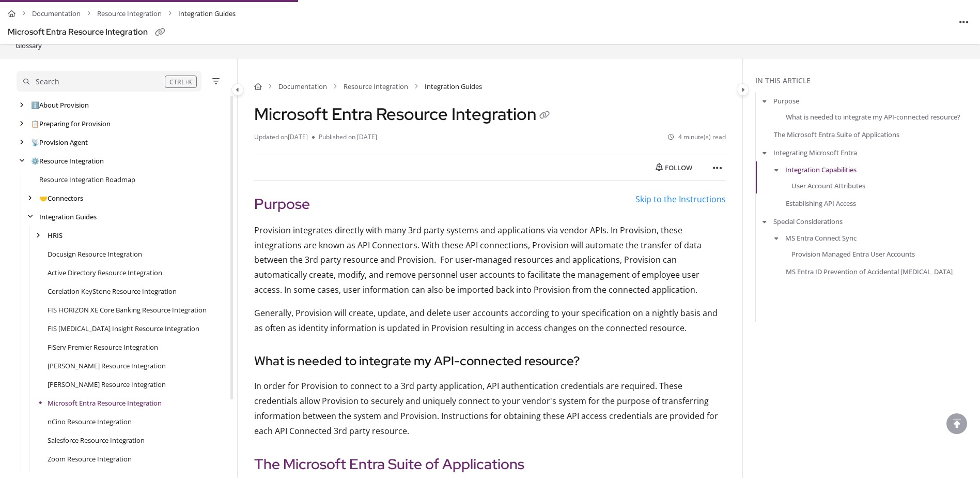  Describe the element at coordinates (54, 235) in the screenshot. I see `a: HRIS` at that location.